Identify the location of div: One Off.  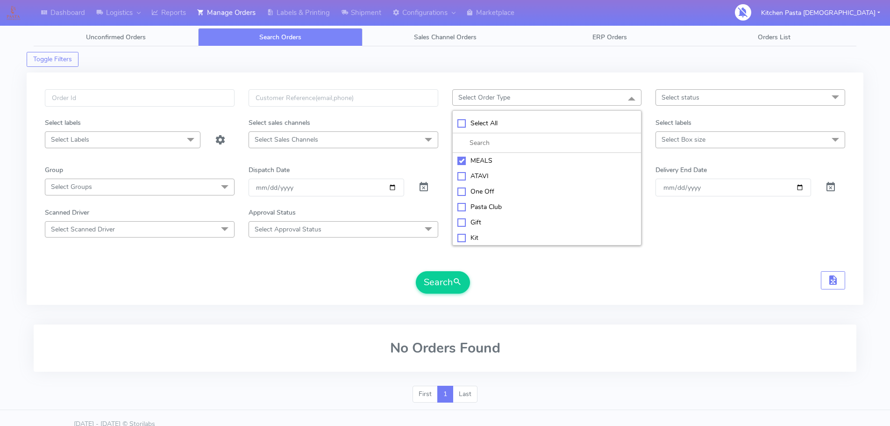
(547, 191).